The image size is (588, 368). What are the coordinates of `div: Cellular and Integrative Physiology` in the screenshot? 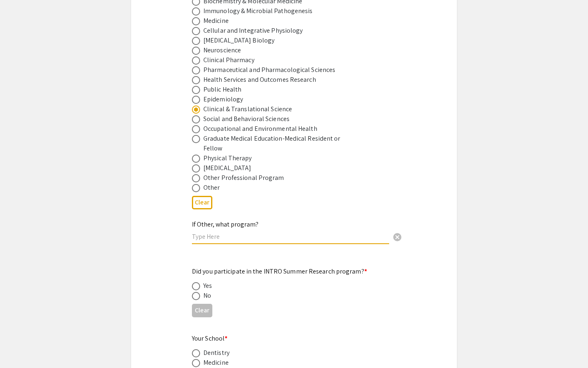 It's located at (253, 31).